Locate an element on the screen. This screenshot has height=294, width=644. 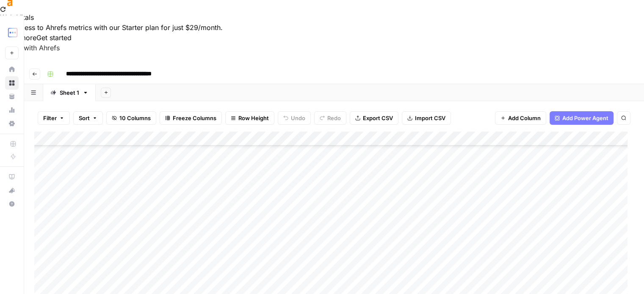
button: Redo is located at coordinates (330, 118).